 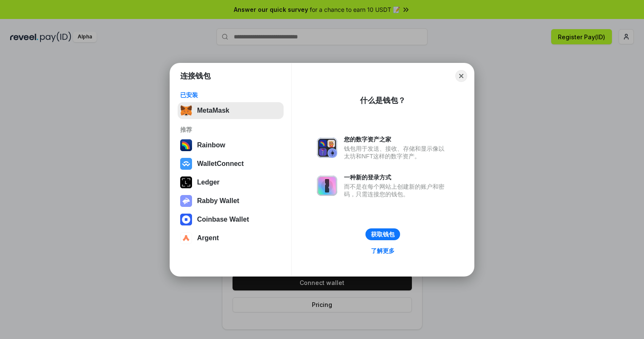 I want to click on button: Coinbase Wallet, so click(x=230, y=219).